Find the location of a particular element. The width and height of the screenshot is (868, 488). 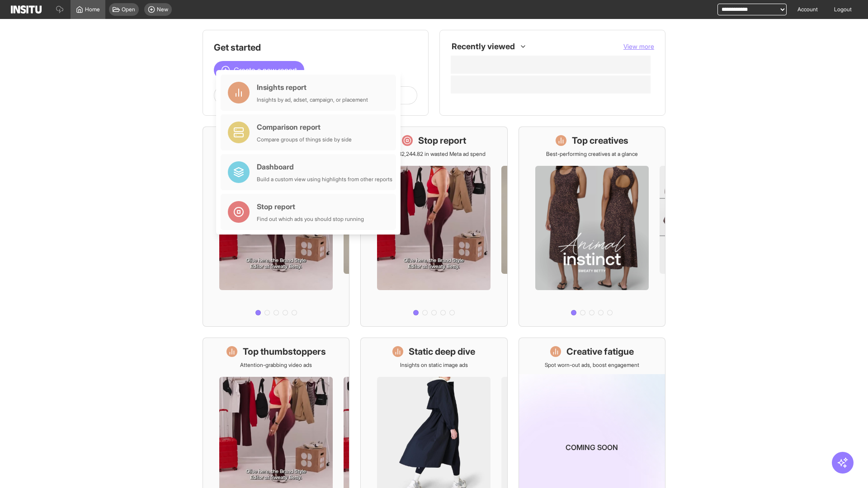

span: Home is located at coordinates (93, 9).